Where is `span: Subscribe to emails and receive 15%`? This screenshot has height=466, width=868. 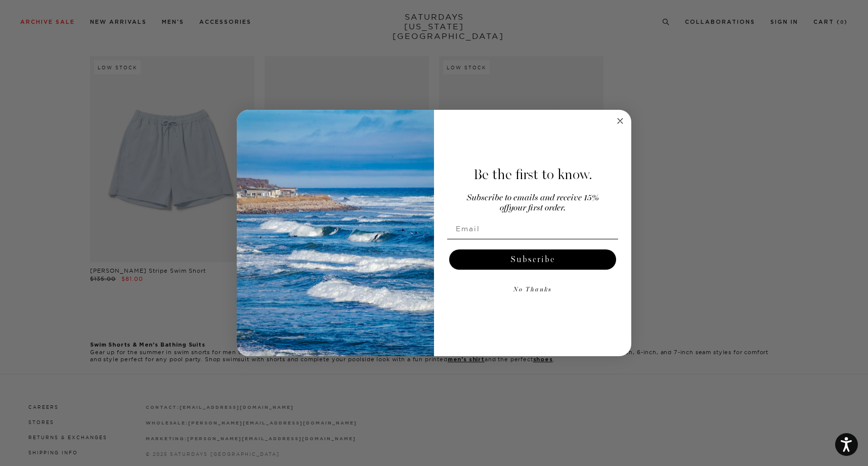 span: Subscribe to emails and receive 15% is located at coordinates (533, 198).